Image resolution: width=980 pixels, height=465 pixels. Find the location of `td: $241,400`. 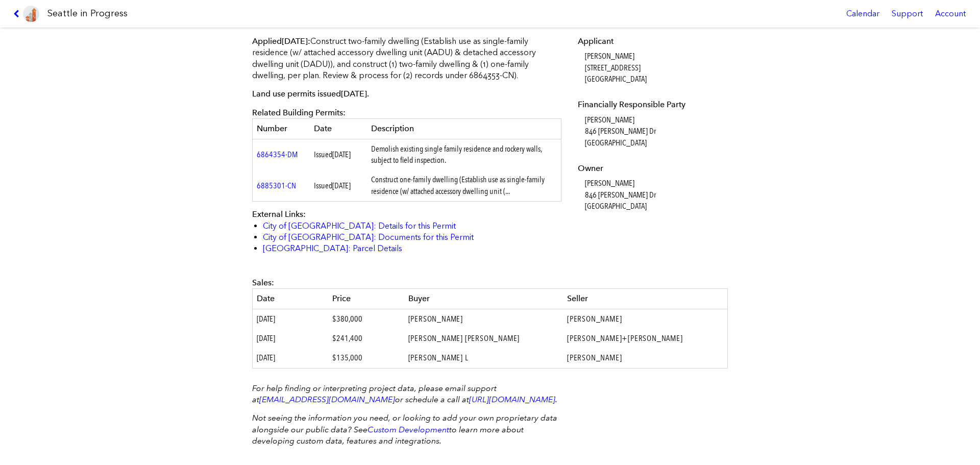

td: $241,400 is located at coordinates (366, 339).